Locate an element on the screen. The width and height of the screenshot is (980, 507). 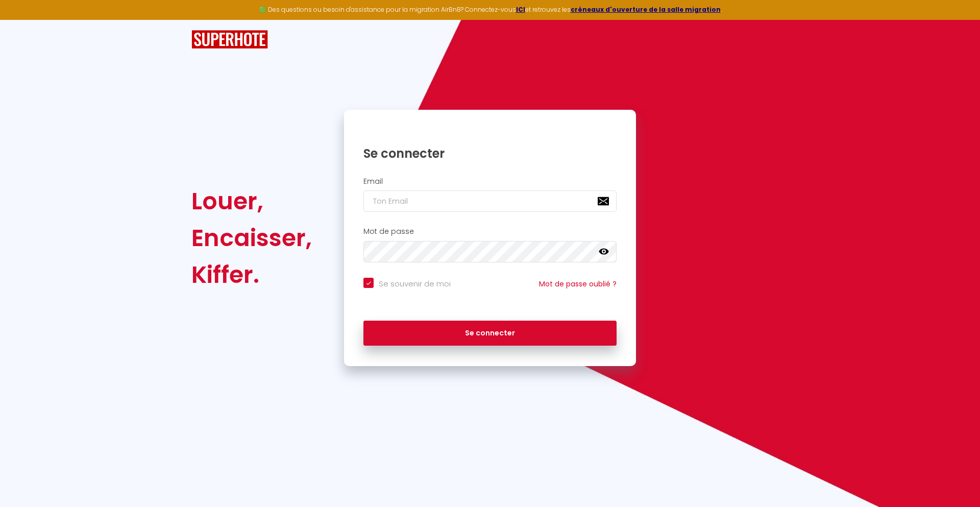
input: Ton Email is located at coordinates (490, 201).